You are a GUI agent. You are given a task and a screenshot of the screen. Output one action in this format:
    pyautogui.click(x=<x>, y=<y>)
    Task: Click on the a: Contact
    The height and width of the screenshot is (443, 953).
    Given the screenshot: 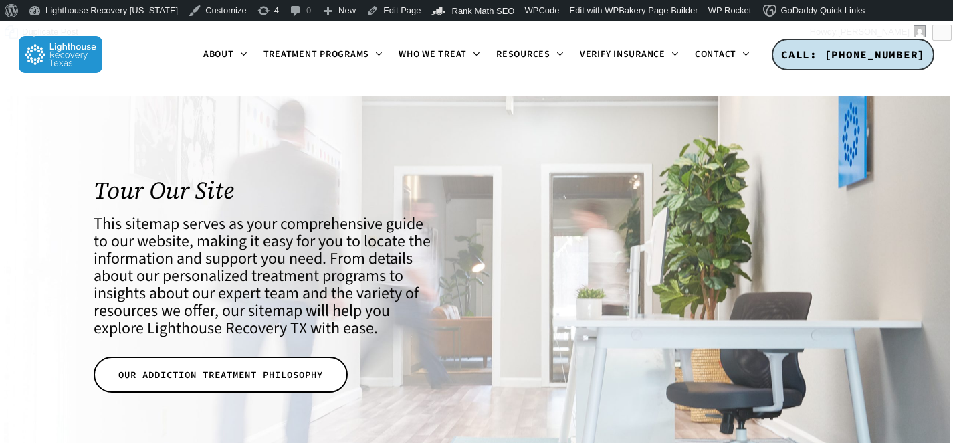 What is the action you would take?
    pyautogui.click(x=722, y=55)
    